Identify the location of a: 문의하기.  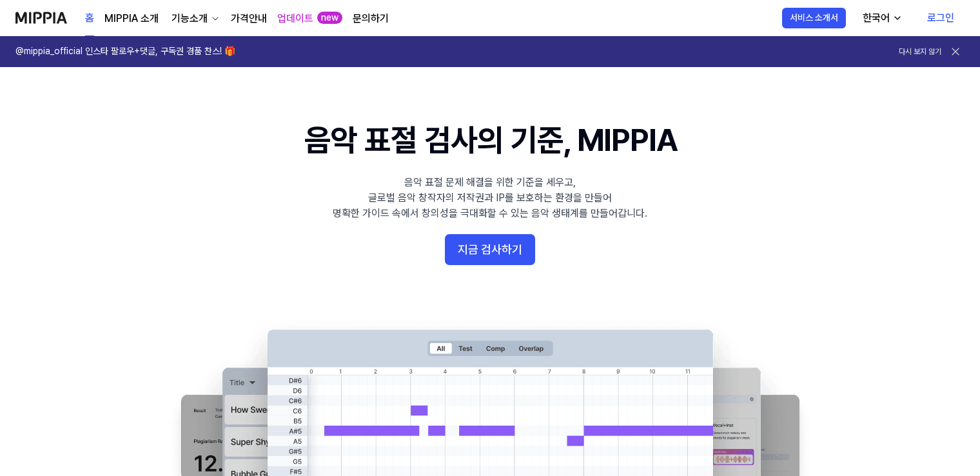
(371, 19).